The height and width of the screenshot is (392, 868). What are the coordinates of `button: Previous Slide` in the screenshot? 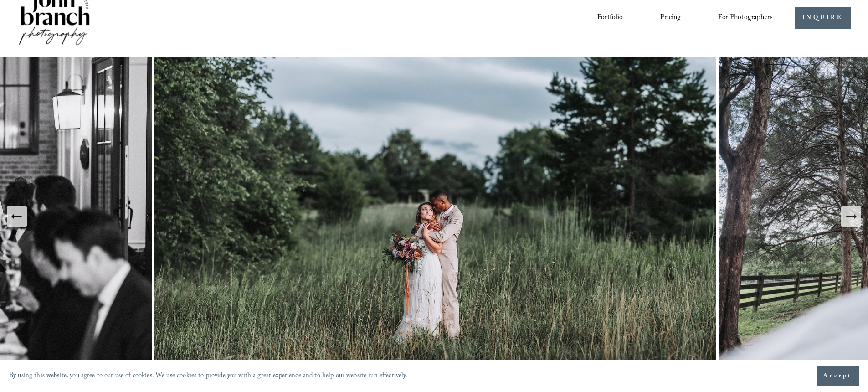 It's located at (17, 217).